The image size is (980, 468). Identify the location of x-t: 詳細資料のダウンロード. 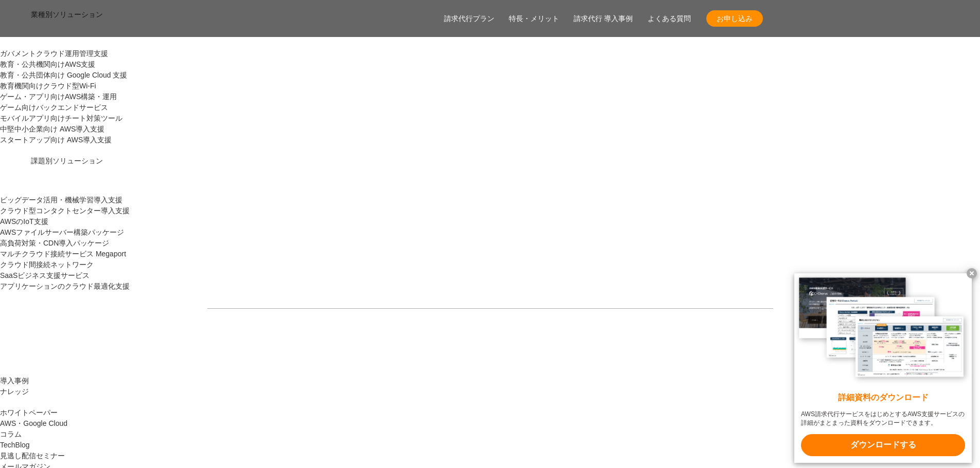
(883, 398).